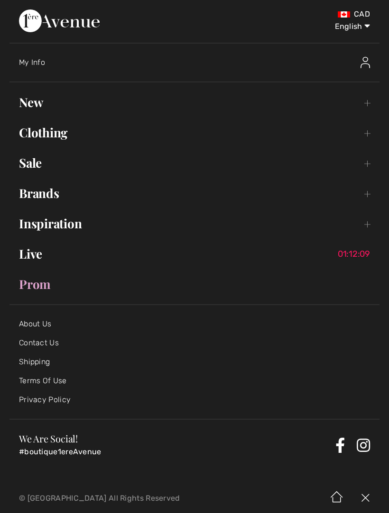 This screenshot has height=513, width=389. Describe the element at coordinates (365, 63) in the screenshot. I see `img: My Info` at that location.